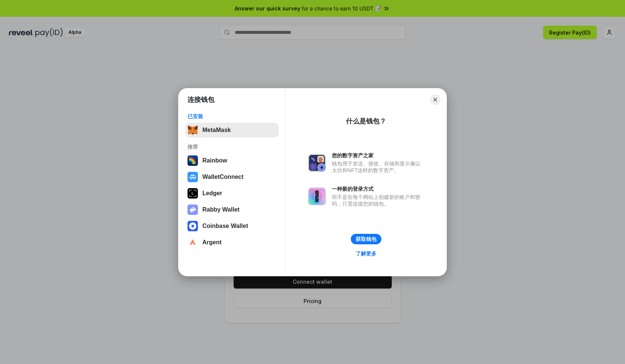 The width and height of the screenshot is (625, 364). Describe the element at coordinates (193, 130) in the screenshot. I see `img: svg+xml,%3Csvg%20fill%3D%22none%22%20height%3D%2233%22%20viewBox%3D%220%200%2035%2033%22%20width%...` at that location.